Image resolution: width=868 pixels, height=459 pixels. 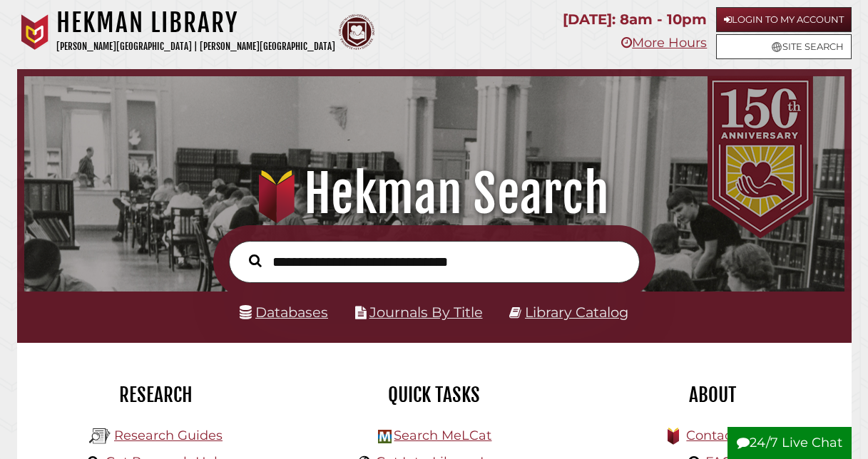 What do you see at coordinates (721, 435) in the screenshot?
I see `a: Contact Us` at bounding box center [721, 435].